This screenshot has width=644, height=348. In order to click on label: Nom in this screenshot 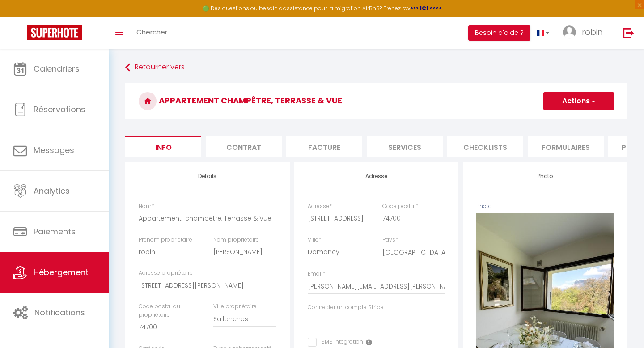, I will do `click(146, 206)`.